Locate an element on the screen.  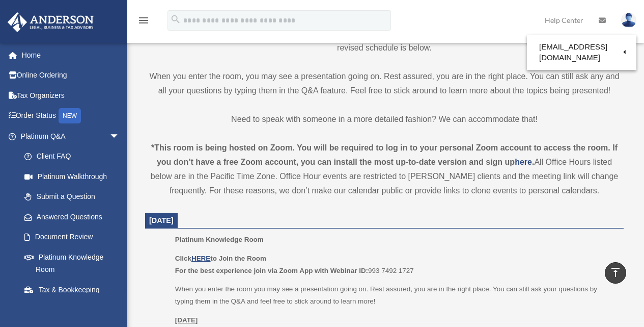
span: arrow_drop_down is located at coordinates (119, 136).